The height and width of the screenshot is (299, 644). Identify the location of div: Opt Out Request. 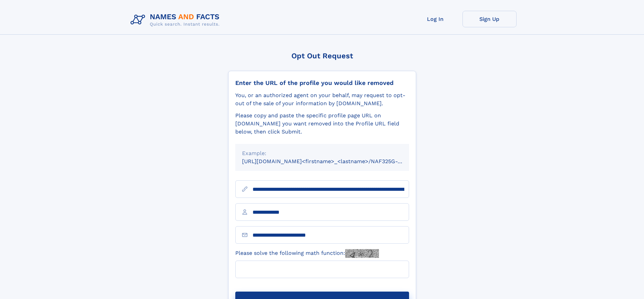
(322, 56).